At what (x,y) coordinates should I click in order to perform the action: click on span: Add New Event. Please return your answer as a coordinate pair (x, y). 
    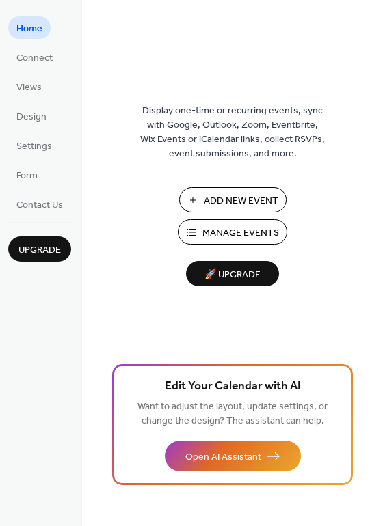
    Looking at the image, I should click on (241, 201).